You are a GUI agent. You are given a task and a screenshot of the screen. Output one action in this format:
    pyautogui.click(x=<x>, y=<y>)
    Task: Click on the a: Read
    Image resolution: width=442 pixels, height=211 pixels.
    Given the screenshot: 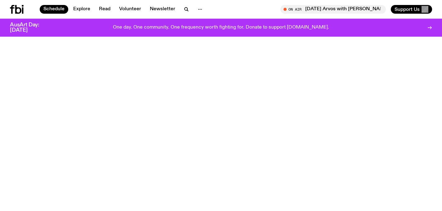 What is the action you would take?
    pyautogui.click(x=105, y=9)
    